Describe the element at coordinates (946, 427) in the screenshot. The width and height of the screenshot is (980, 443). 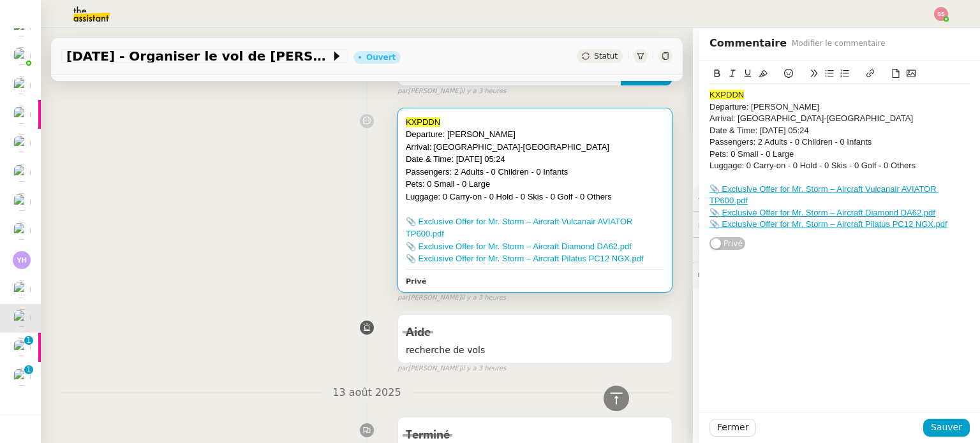
I see `span: Sauver` at that location.